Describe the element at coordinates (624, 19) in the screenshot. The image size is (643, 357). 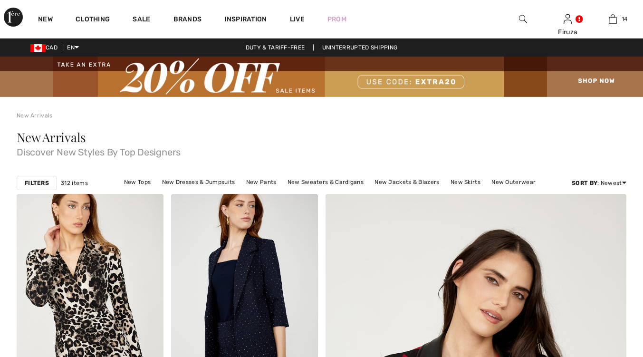
I see `span: 14` at that location.